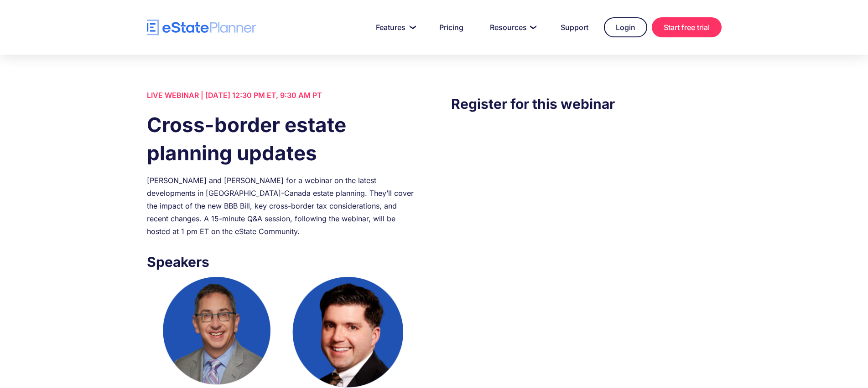 Image resolution: width=868 pixels, height=388 pixels. I want to click on a: Support, so click(574, 28).